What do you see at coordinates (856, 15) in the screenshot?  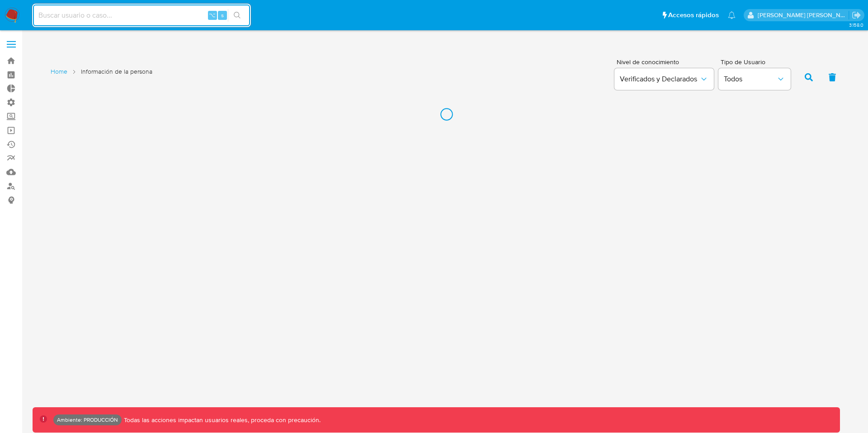 I see `a: Salir` at bounding box center [856, 15].